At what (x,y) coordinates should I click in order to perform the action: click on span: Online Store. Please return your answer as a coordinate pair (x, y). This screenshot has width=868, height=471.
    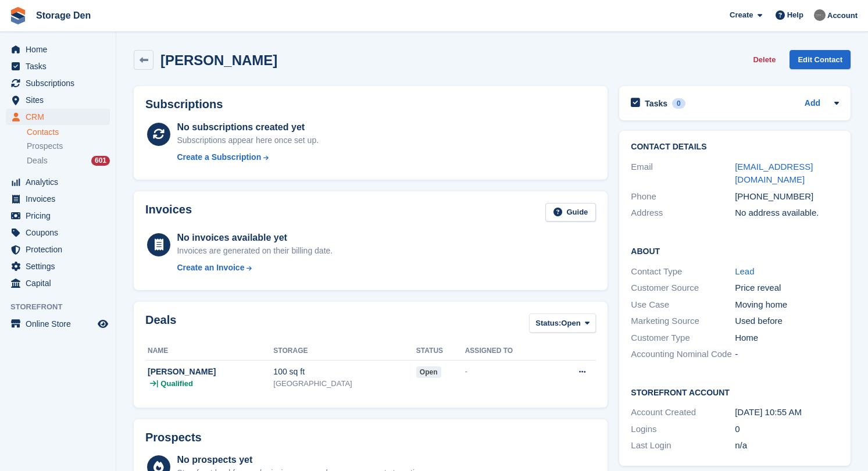
    Looking at the image, I should click on (61, 324).